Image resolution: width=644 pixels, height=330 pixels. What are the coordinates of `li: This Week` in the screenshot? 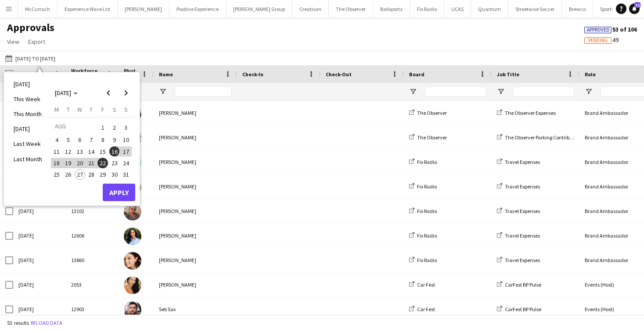 It's located at (28, 99).